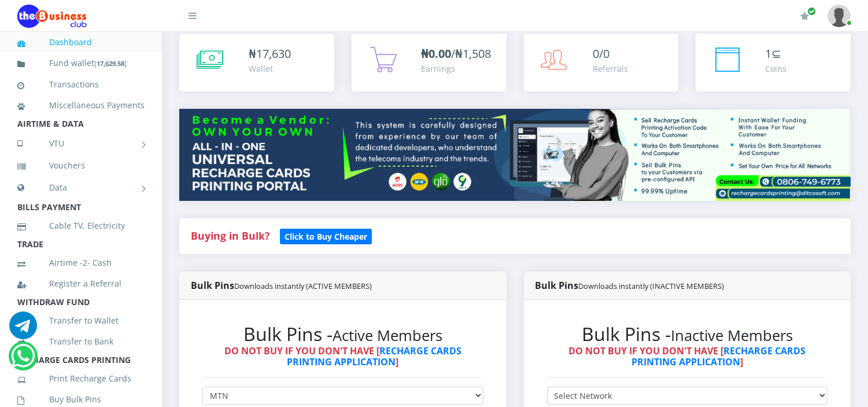  What do you see at coordinates (839, 16) in the screenshot?
I see `img: User` at bounding box center [839, 16].